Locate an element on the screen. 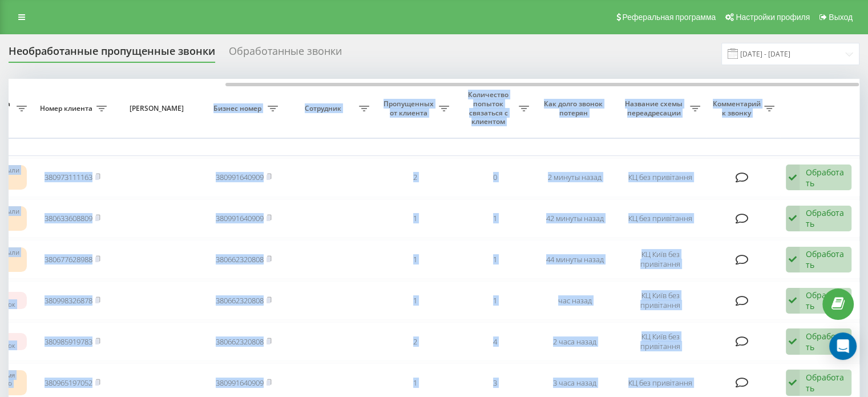 Image resolution: width=868 pixels, height=397 pixels. a: 380633608809 is located at coordinates (68, 218).